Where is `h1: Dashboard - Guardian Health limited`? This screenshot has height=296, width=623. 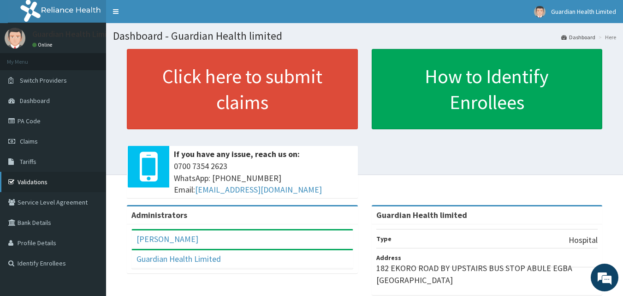
h1: Dashboard - Guardian Health limited is located at coordinates (365, 36).